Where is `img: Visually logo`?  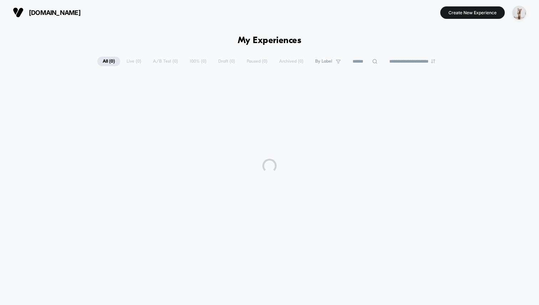
img: Visually logo is located at coordinates (18, 12).